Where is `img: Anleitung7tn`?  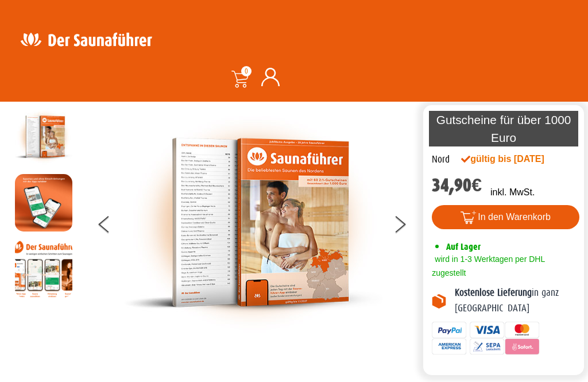 img: Anleitung7tn is located at coordinates (44, 269).